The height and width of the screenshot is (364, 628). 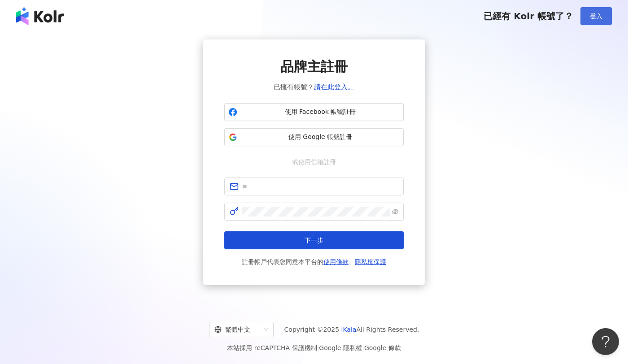 What do you see at coordinates (336, 262) in the screenshot?
I see `a: 使用條款` at bounding box center [336, 262].